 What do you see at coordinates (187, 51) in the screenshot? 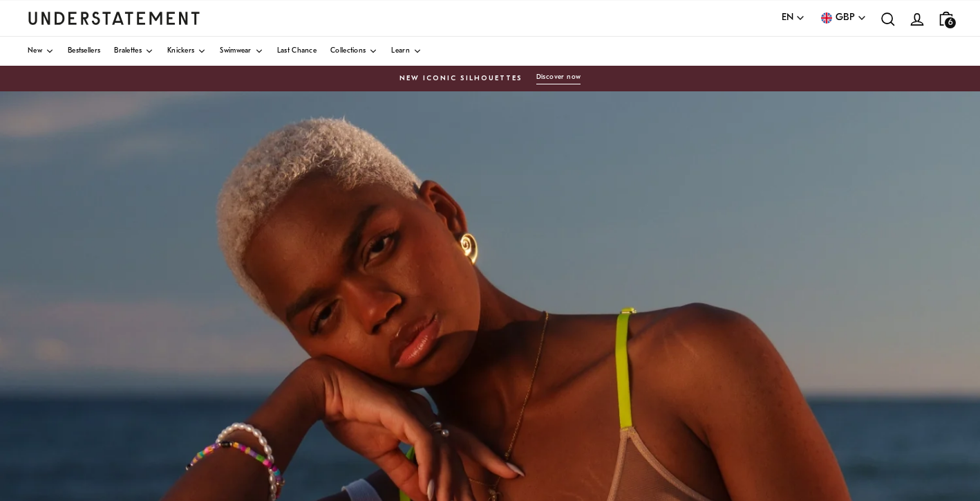
I see `a: Knickers` at bounding box center [187, 51].